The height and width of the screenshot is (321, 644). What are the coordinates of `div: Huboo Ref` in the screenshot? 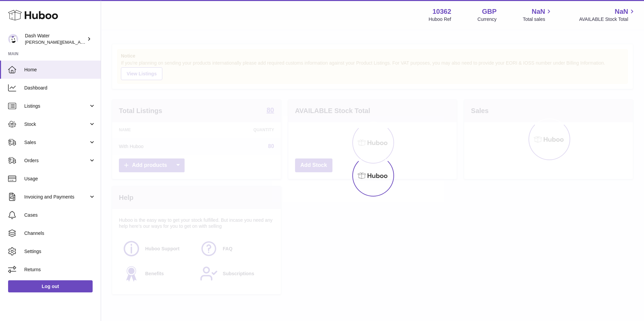 It's located at (440, 19).